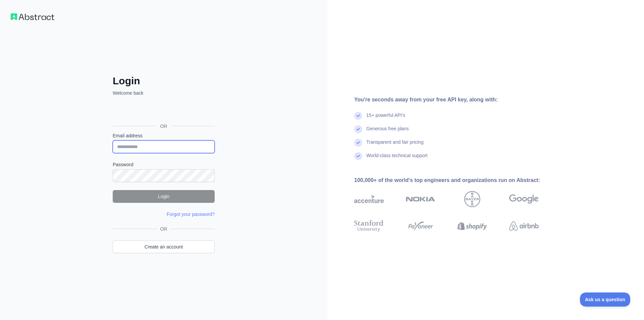 This screenshot has height=320, width=644. I want to click on label: Email address, so click(164, 136).